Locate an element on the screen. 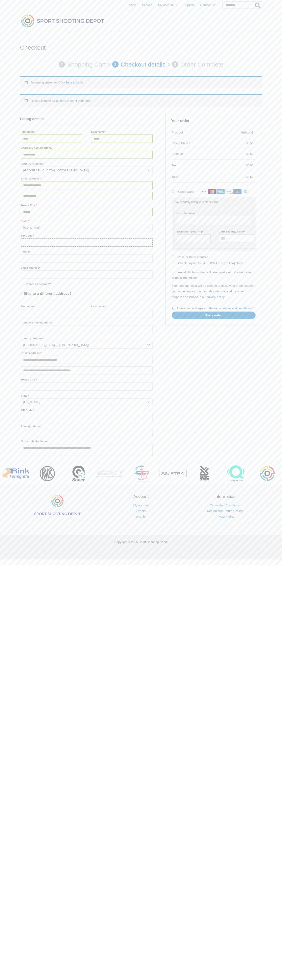  img: mastercard is located at coordinates (212, 191).